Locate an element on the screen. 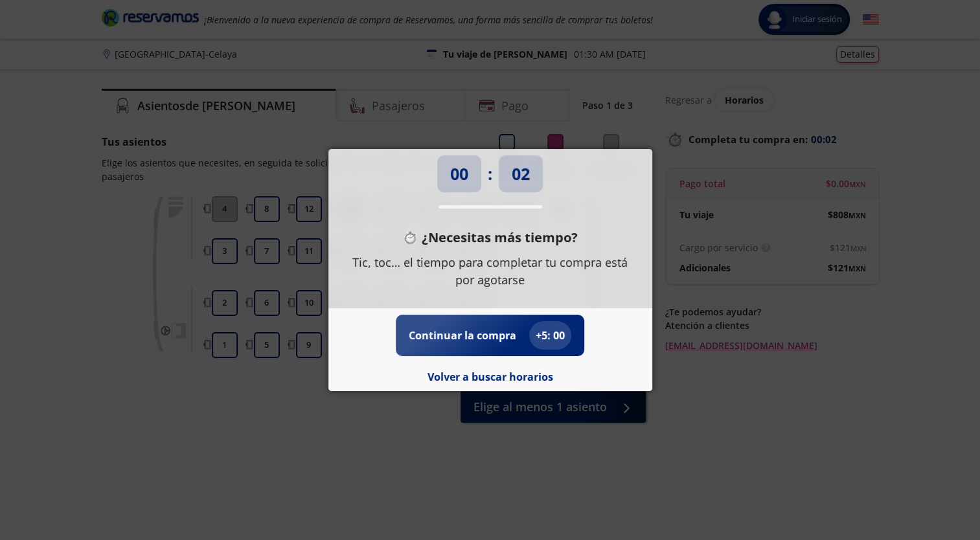  p: + 5 : 00 is located at coordinates (550, 335).